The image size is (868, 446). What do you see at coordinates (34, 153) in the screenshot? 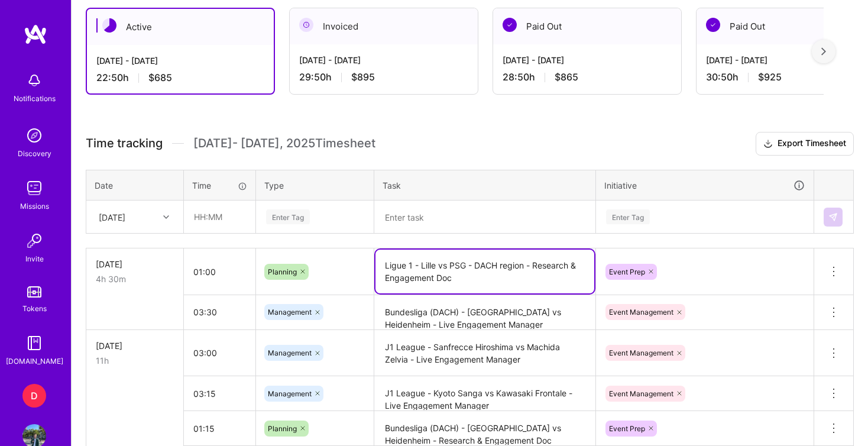
I see `div: Discovery` at bounding box center [34, 153].